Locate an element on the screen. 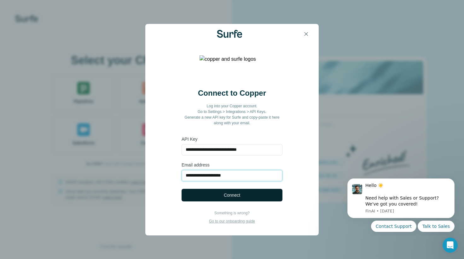 Image resolution: width=464 pixels, height=259 pixels. p: Log into your Copper account. Go to Settings > Integrations > API Keys. Generate a new API key fo... is located at coordinates (232, 115).